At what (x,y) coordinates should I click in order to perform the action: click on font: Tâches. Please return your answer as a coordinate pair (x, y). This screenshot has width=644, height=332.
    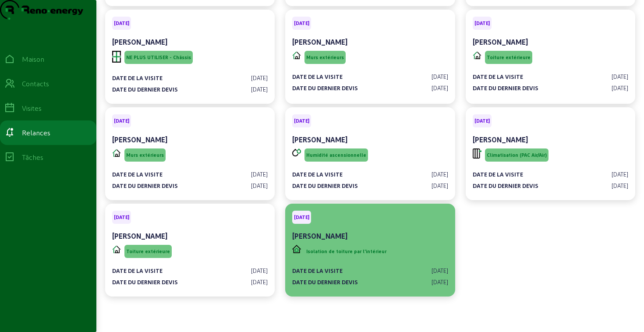
    Looking at the image, I should click on (32, 157).